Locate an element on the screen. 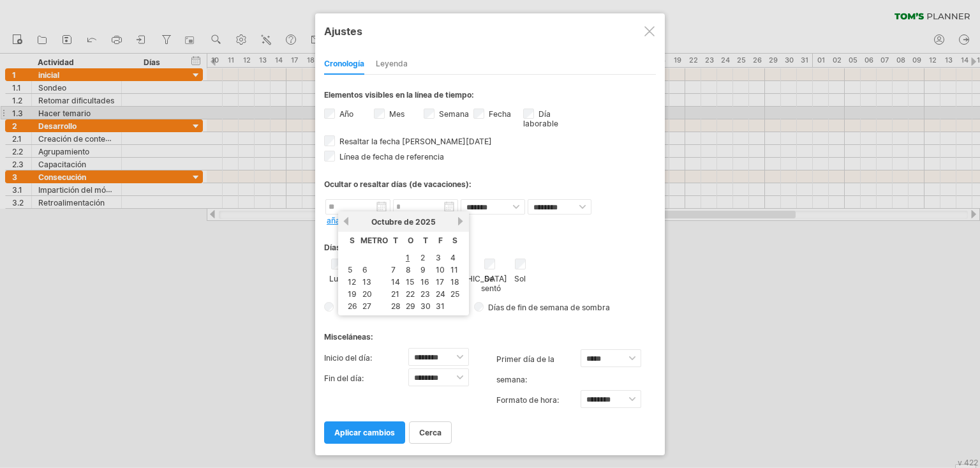 Image resolution: width=980 pixels, height=468 pixels. font: Fecha is located at coordinates (500, 114).